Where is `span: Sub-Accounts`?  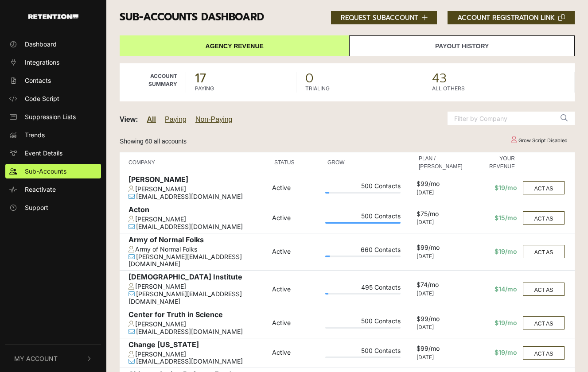 span: Sub-Accounts is located at coordinates (46, 171).